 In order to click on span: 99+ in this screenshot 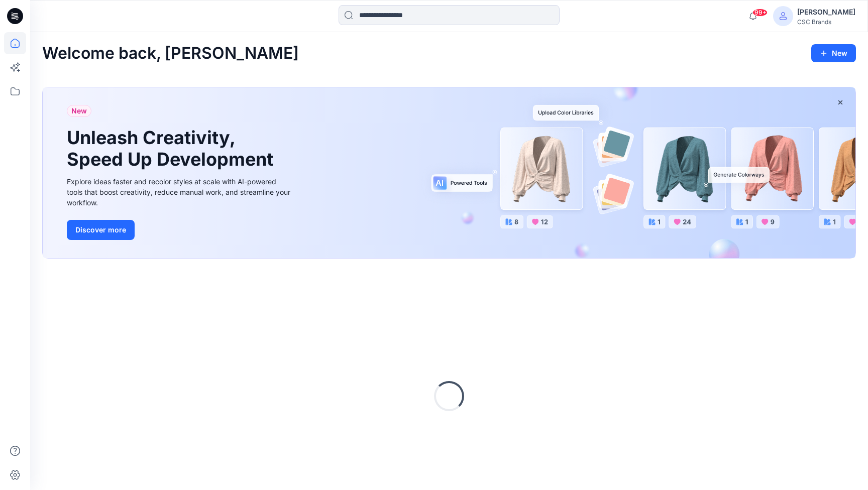, I will do `click(760, 12)`.